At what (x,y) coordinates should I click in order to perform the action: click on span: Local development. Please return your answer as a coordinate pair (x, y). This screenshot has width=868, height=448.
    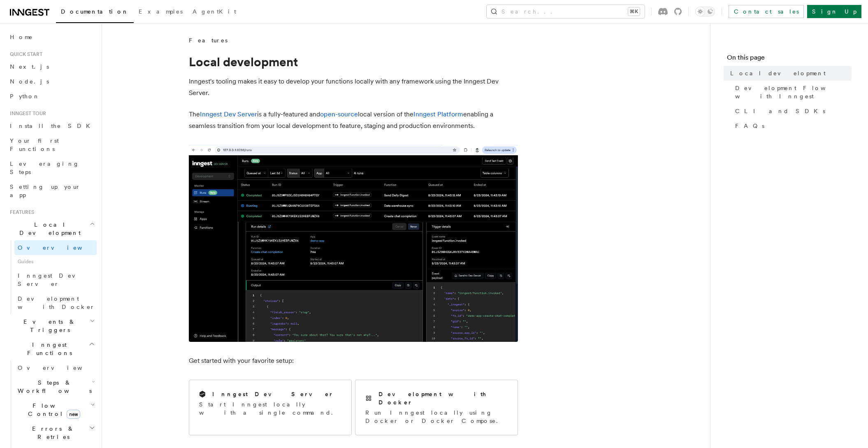
    Looking at the image, I should click on (778, 74).